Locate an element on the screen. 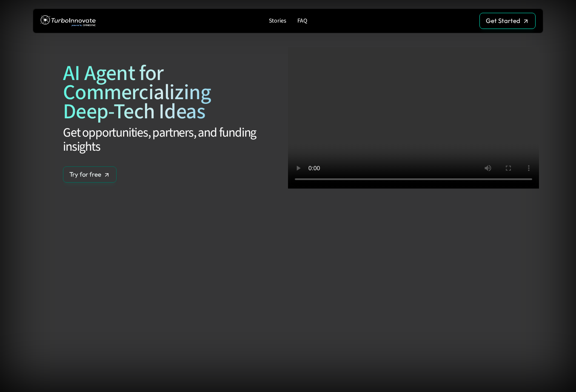 Image resolution: width=576 pixels, height=392 pixels. img: TurboInnovate Logo is located at coordinates (68, 21).